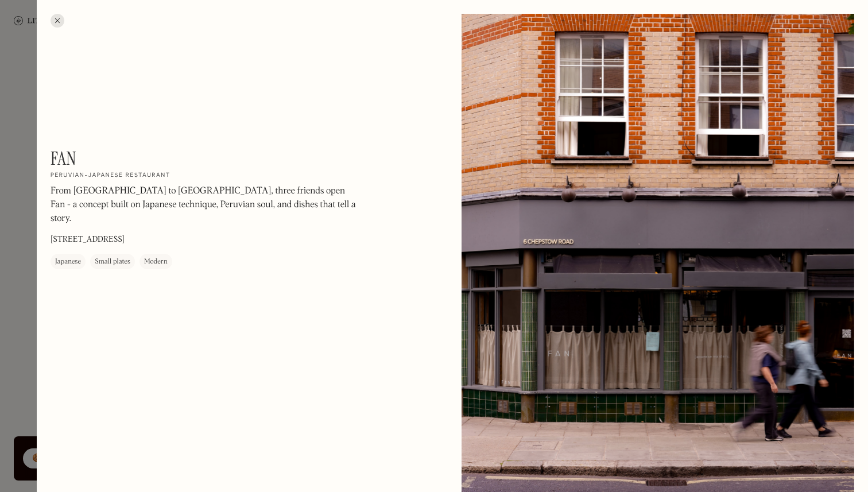 Image resolution: width=868 pixels, height=492 pixels. I want to click on h2: Peruvian-Japanese restaurant, so click(110, 176).